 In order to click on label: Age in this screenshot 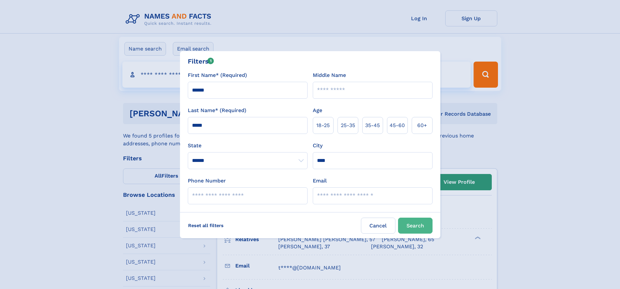, I will do `click(317, 110)`.